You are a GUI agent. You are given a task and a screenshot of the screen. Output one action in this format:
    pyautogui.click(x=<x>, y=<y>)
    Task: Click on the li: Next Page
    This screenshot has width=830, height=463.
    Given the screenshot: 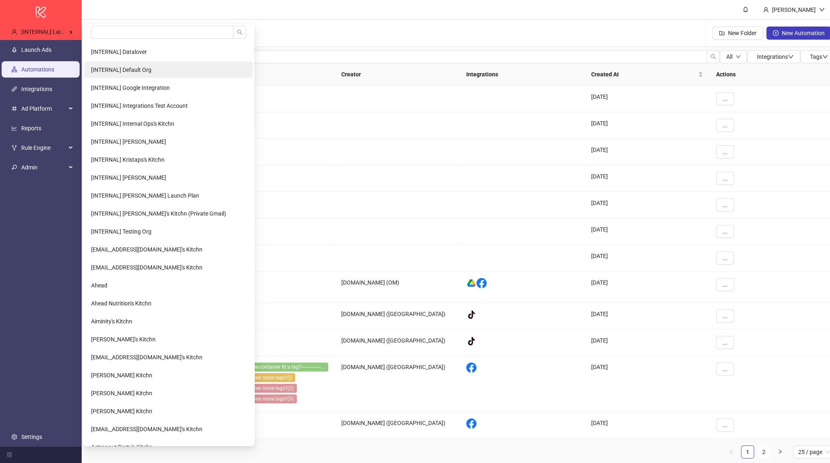 What is the action you would take?
    pyautogui.click(x=780, y=452)
    